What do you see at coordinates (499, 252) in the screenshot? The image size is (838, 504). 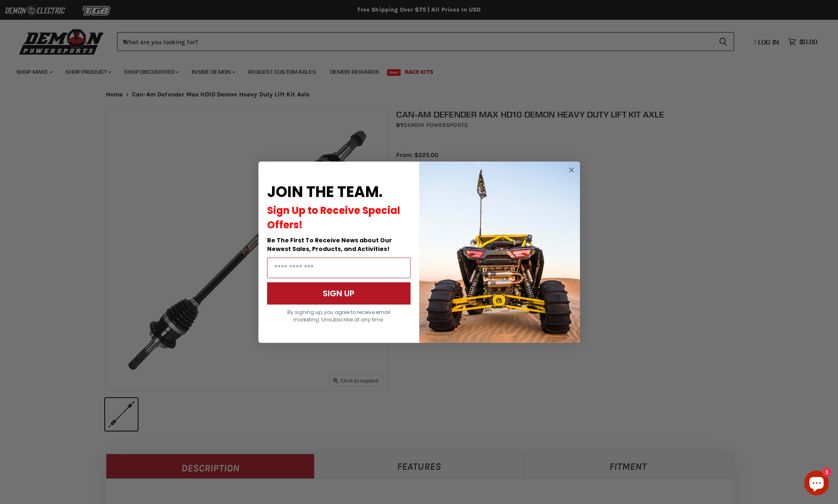 I see `img: a9095488-b6e7-41ba-879d-588abfab540b.jpeg` at bounding box center [499, 252].